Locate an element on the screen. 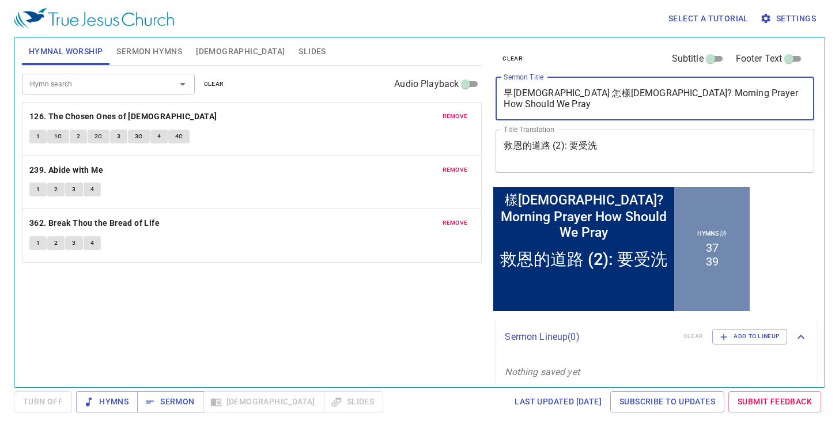  span: Submit Feedback is located at coordinates (775, 402).